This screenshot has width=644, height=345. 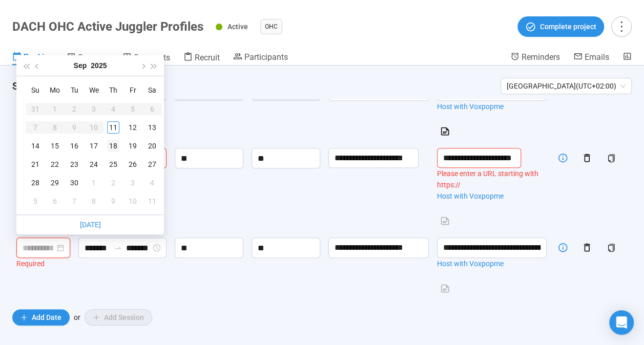 I want to click on th: Sa, so click(x=152, y=90).